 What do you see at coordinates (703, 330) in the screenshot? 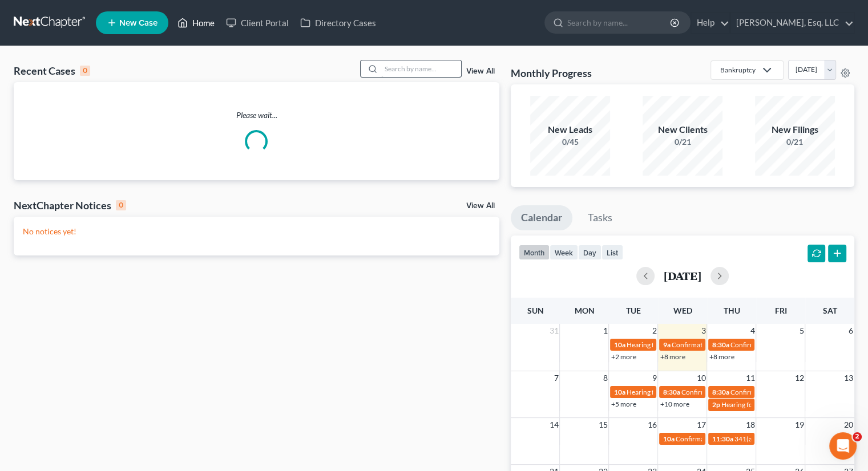
I see `span: 3` at bounding box center [703, 330].